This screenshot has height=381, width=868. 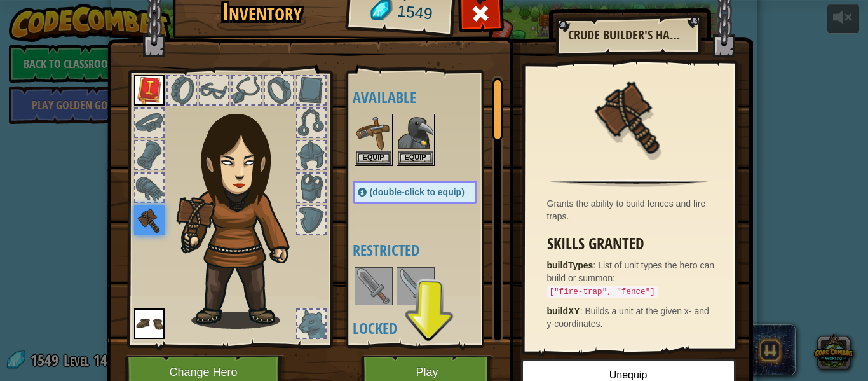 I want to click on strong: buildXY, so click(x=564, y=311).